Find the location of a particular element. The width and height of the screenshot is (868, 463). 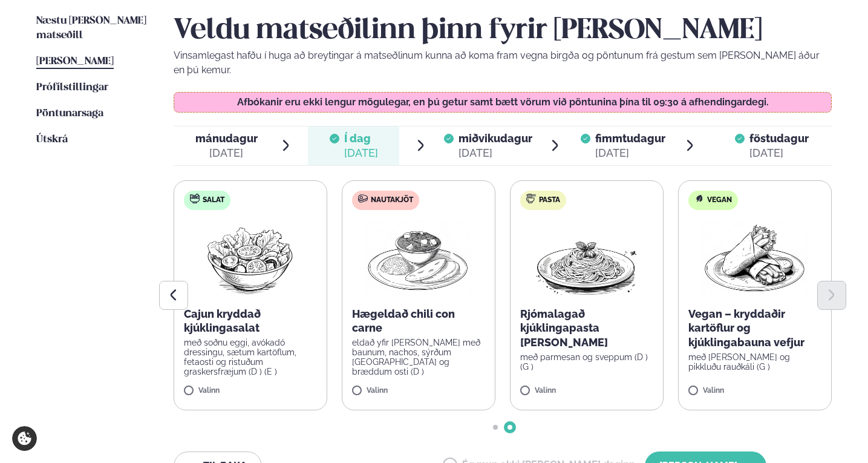

span: miðvikudagur is located at coordinates (496, 138).